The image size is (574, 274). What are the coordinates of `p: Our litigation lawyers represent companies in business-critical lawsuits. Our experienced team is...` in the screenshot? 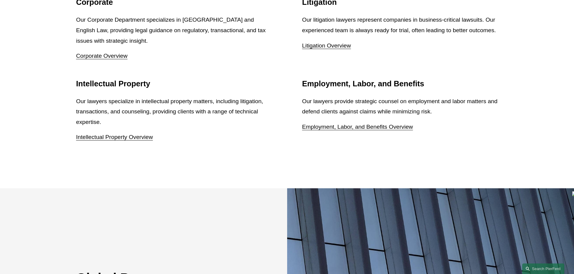 It's located at (400, 25).